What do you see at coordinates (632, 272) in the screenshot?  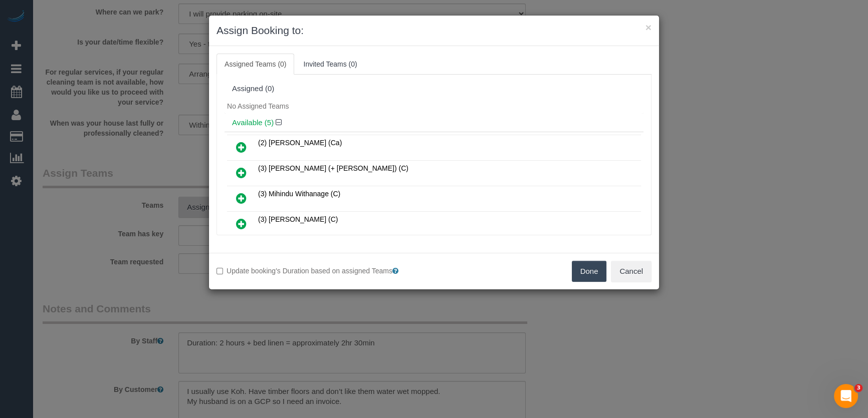 I see `button: Cancel` at bounding box center [632, 272].